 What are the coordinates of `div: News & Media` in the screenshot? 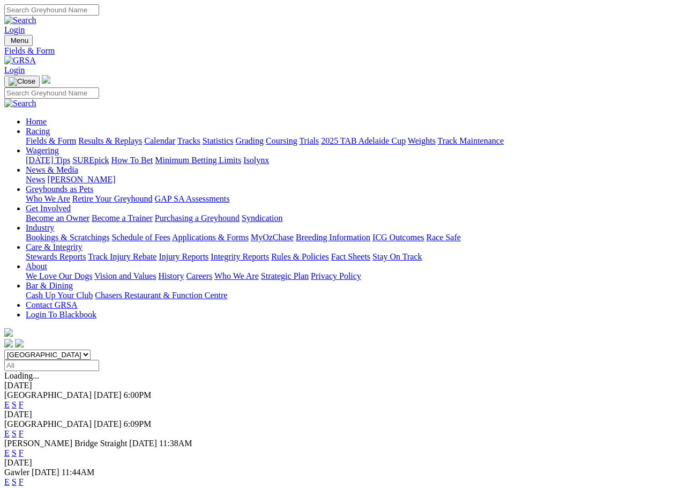 It's located at (351, 180).